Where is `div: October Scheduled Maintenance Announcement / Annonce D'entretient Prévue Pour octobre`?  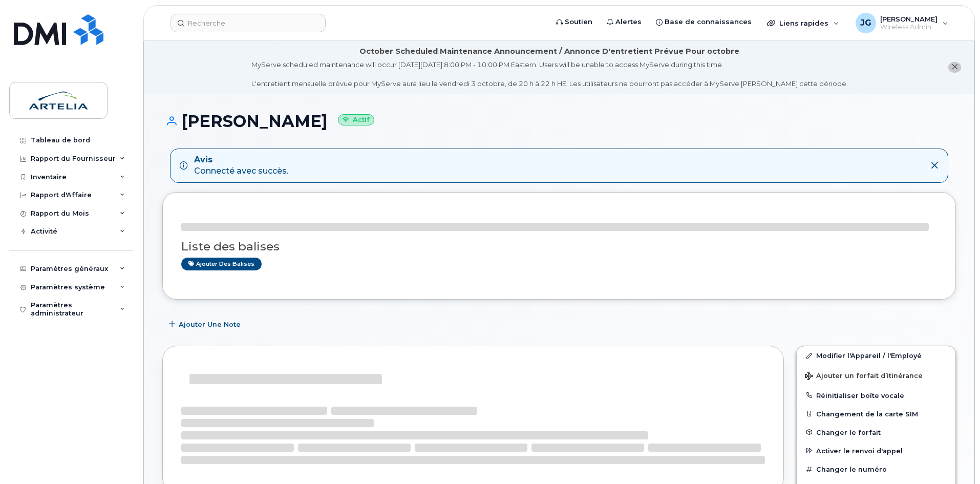 div: October Scheduled Maintenance Announcement / Annonce D'entretient Prévue Pour octobre is located at coordinates (549, 51).